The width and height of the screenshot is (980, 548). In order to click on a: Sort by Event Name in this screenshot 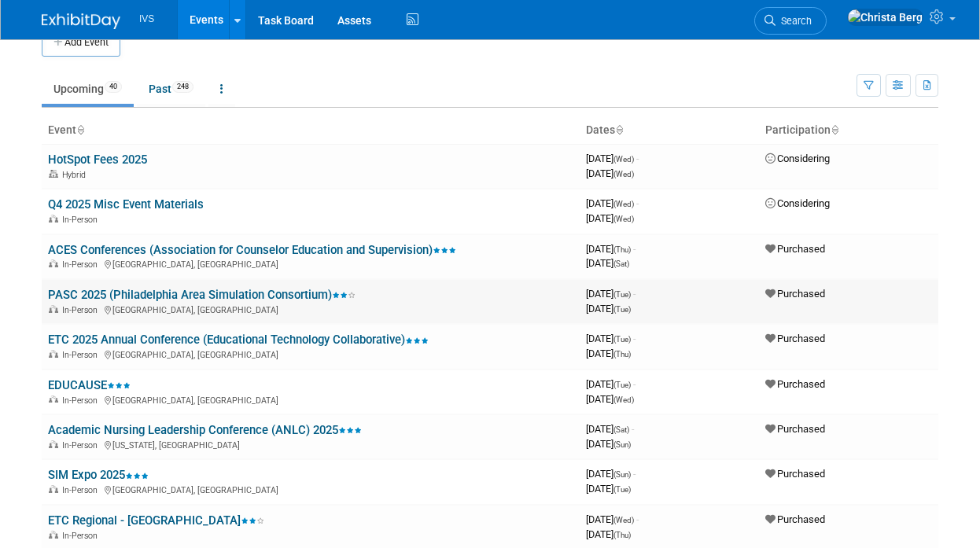, I will do `click(80, 130)`.